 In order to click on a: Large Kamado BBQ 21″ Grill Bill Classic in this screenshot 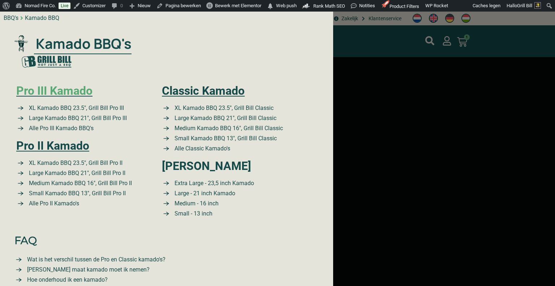, I will do `click(227, 118)`.